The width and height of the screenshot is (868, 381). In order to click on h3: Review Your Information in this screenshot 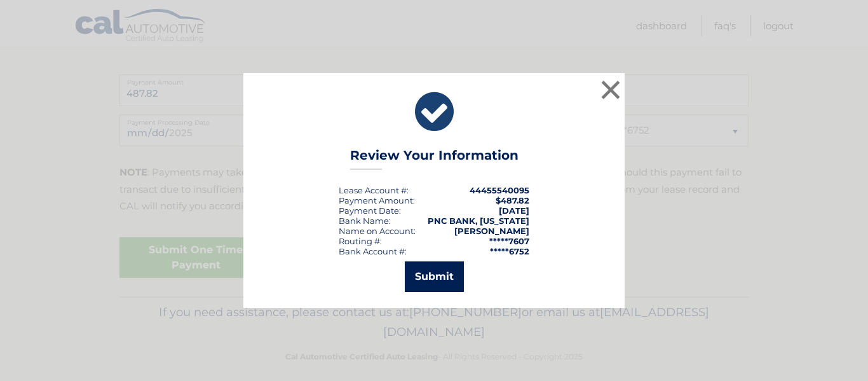, I will do `click(434, 158)`.